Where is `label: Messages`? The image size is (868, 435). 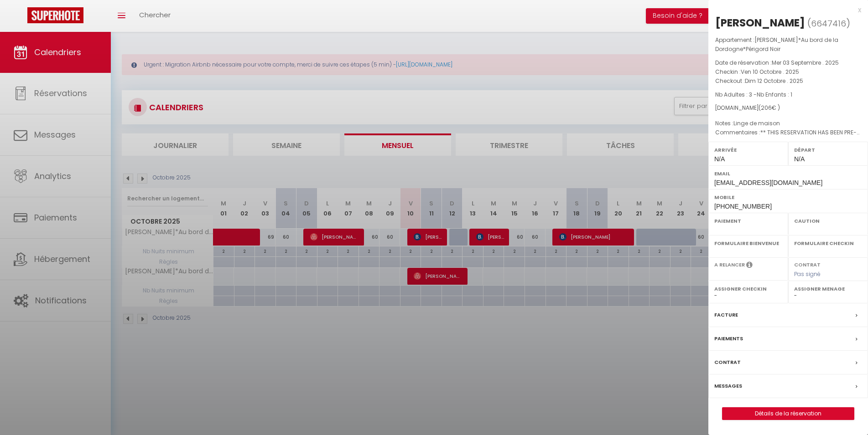
label: Messages is located at coordinates (728, 386).